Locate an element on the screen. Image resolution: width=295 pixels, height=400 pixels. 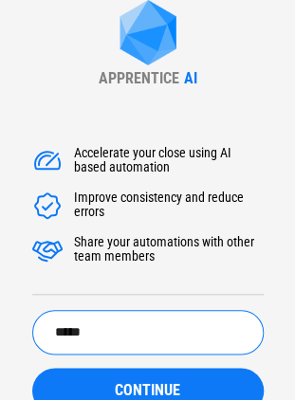
div: Accelerate your close using AI based automation is located at coordinates (169, 161).